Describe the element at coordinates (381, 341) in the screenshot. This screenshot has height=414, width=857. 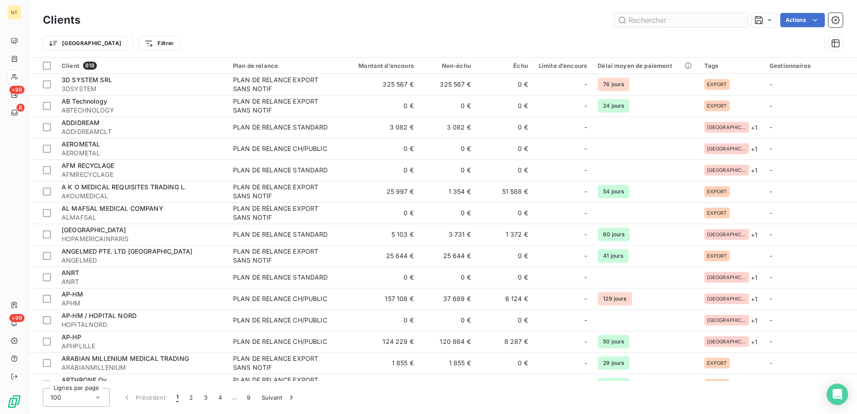
I see `td: 124 229 €` at that location.